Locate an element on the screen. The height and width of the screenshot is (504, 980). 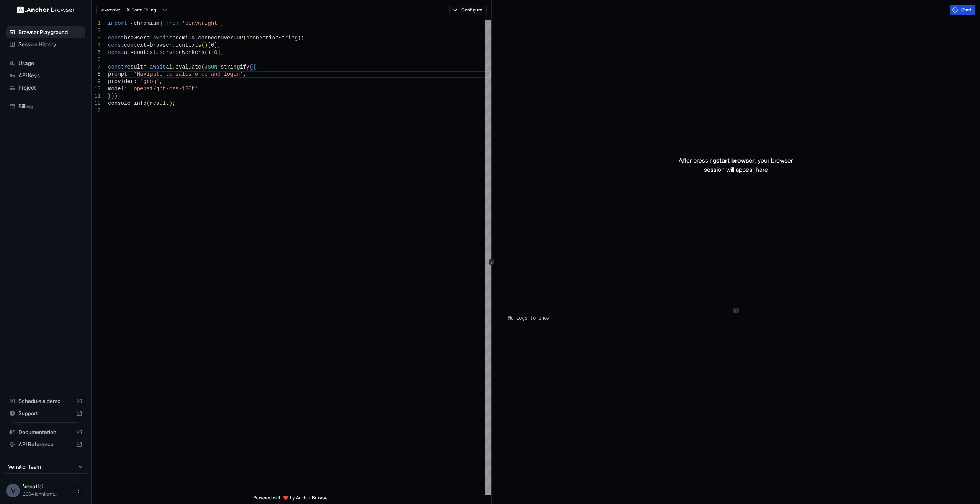
div: Session History is located at coordinates (46, 44).